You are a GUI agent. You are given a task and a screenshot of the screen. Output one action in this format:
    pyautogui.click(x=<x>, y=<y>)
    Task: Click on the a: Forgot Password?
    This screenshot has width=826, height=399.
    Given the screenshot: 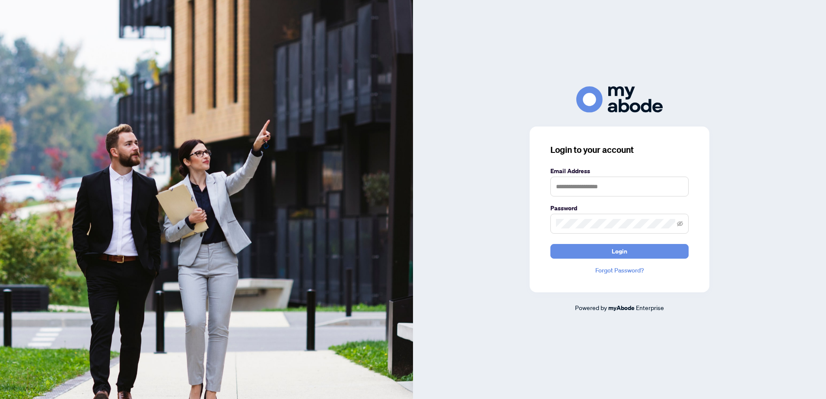 What is the action you would take?
    pyautogui.click(x=620, y=270)
    